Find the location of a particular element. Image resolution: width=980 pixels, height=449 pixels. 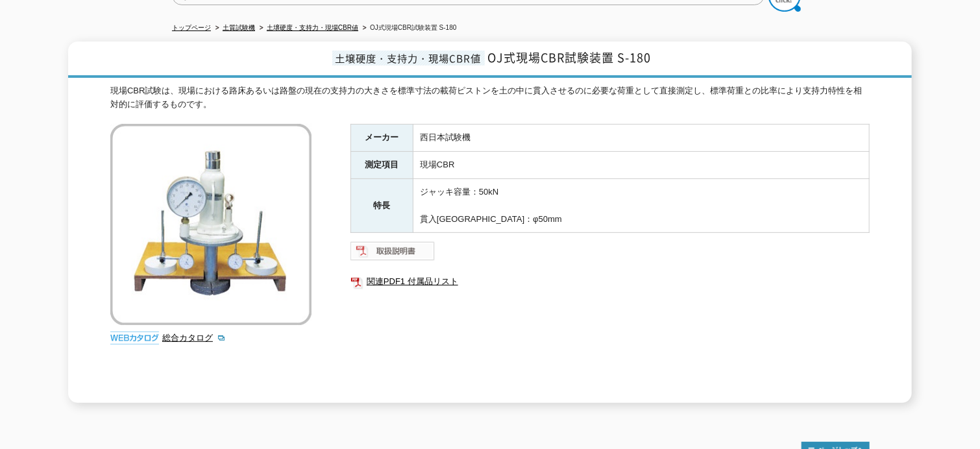

a: 取扱説明書 is located at coordinates (392, 255).